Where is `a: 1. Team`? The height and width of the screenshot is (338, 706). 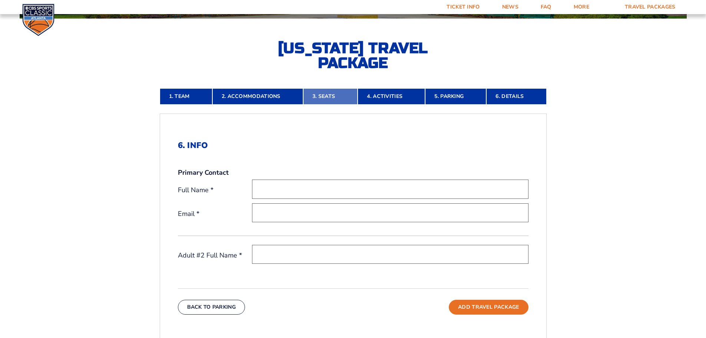 a: 1. Team is located at coordinates (186, 96).